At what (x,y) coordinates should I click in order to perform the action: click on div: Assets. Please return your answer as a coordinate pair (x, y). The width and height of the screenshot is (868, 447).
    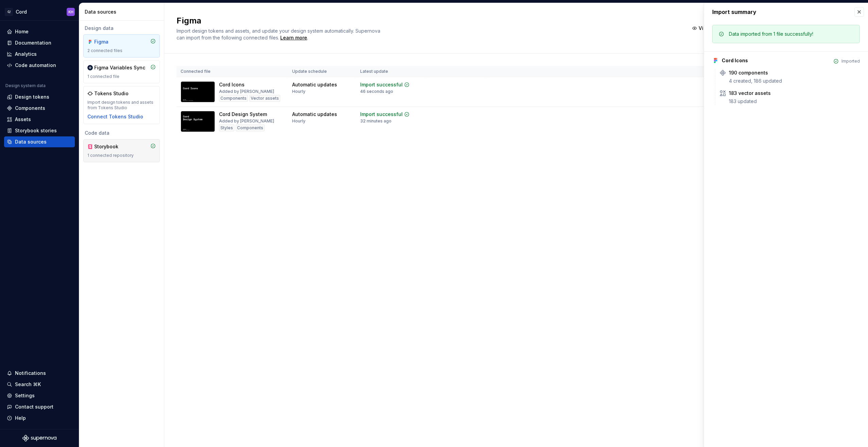
    Looking at the image, I should click on (23, 119).